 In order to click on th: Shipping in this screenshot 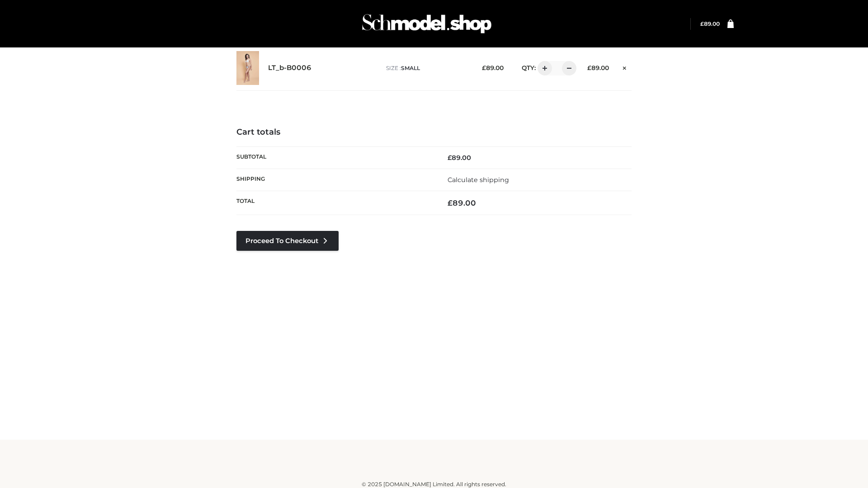, I will do `click(335, 179)`.